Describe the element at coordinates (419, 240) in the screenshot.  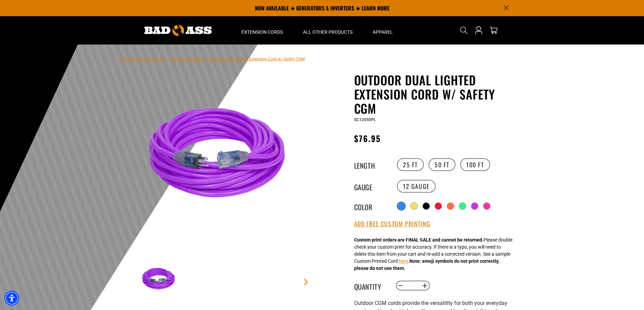
I see `strong: Custom print orders are FINAL SALE and cannot be returned.` at that location.